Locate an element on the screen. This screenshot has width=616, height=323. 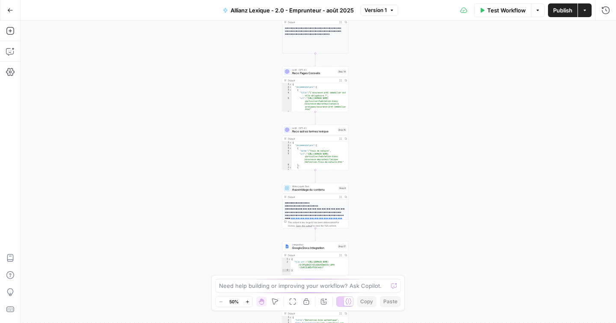
span: Toggle code folding, rows 7 through 10 is located at coordinates (291, 168).